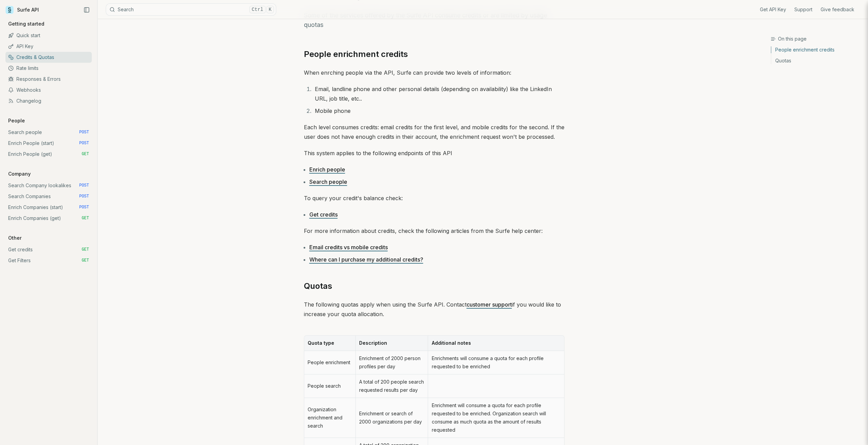  I want to click on p: When enrching people via the API, Surfe can provide two levels of information:, so click(434, 73).